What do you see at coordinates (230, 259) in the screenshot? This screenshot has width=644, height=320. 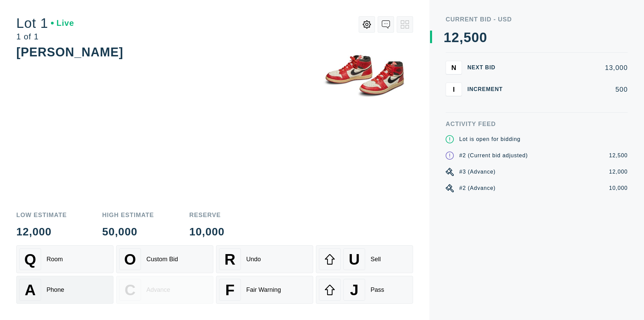 I see `span: R` at bounding box center [230, 259].